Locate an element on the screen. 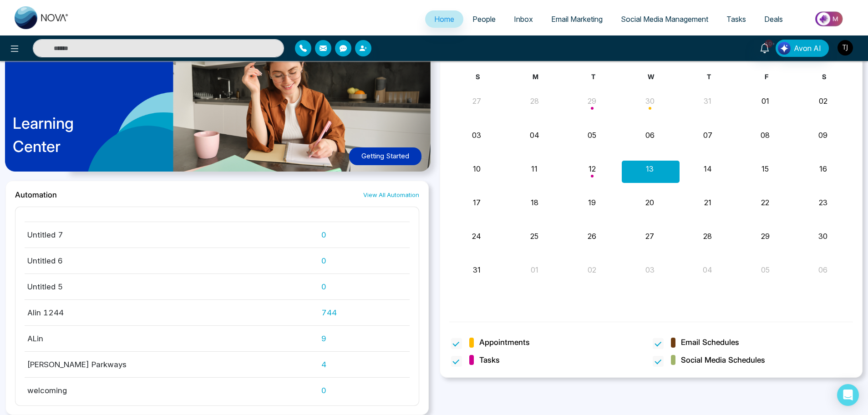 This screenshot has width=868, height=415. img: Market-place.gif is located at coordinates (829, 18).